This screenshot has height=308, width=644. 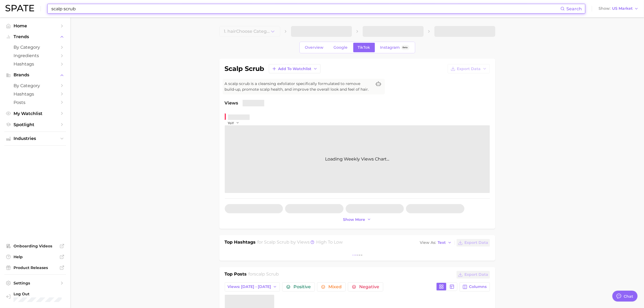 I want to click on a: Home, so click(x=35, y=26).